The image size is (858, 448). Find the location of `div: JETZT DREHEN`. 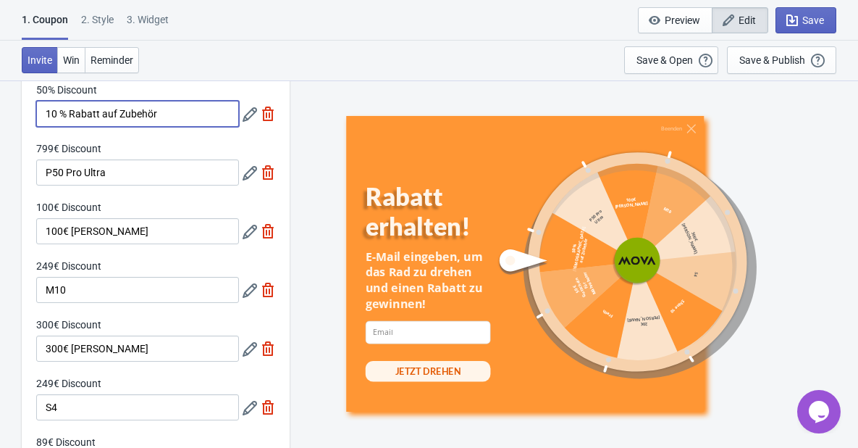

div: JETZT DREHEN is located at coordinates (427, 371).